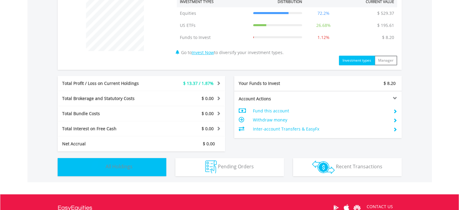 This screenshot has height=210, width=459. What do you see at coordinates (276, 83) in the screenshot?
I see `div: Your Funds to Invest` at bounding box center [276, 83].